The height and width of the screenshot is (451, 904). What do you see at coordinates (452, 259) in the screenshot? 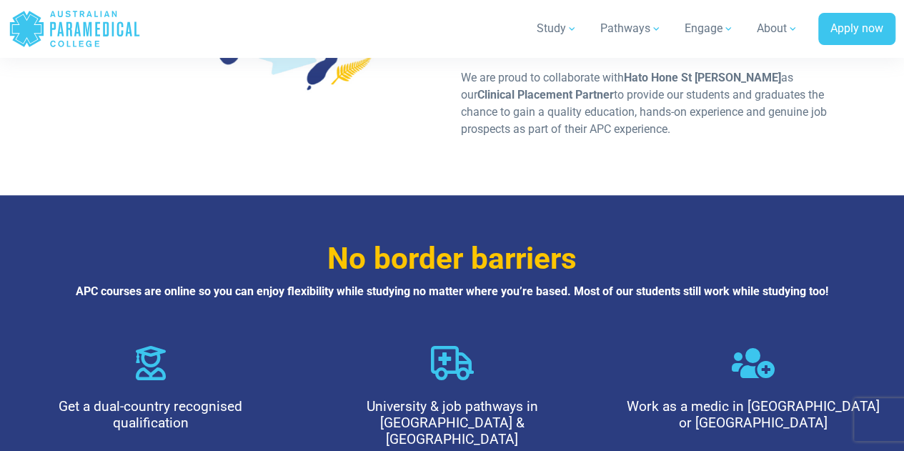
I see `h3: No border barriers` at bounding box center [452, 259].